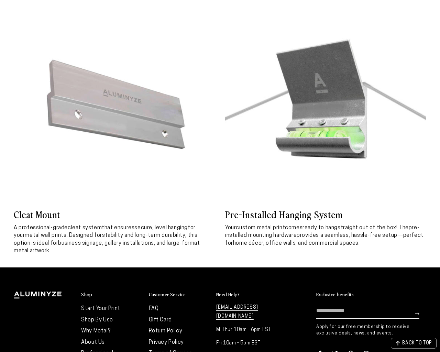  I want to click on p: A professional-grade that ensures for your . Designed for , this option is ideal for ., so click(114, 240).